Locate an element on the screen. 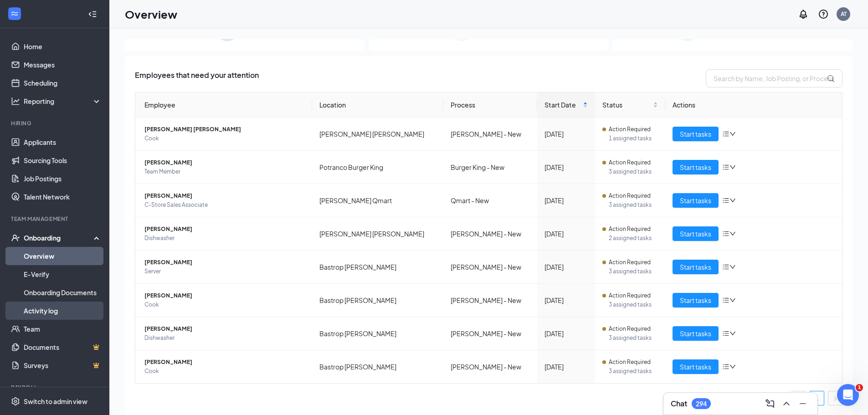 The width and height of the screenshot is (868, 415). svg: Analysis is located at coordinates (15, 101).